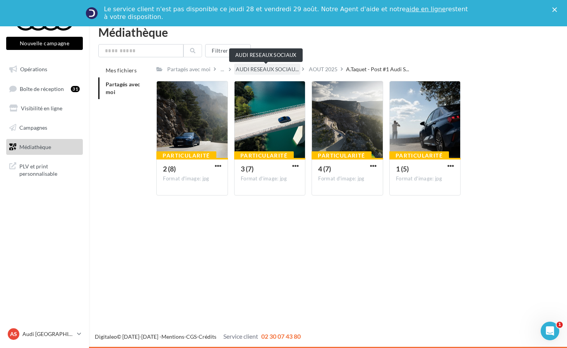 This screenshot has height=348, width=567. Describe the element at coordinates (14, 334) in the screenshot. I see `span: AS` at that location.